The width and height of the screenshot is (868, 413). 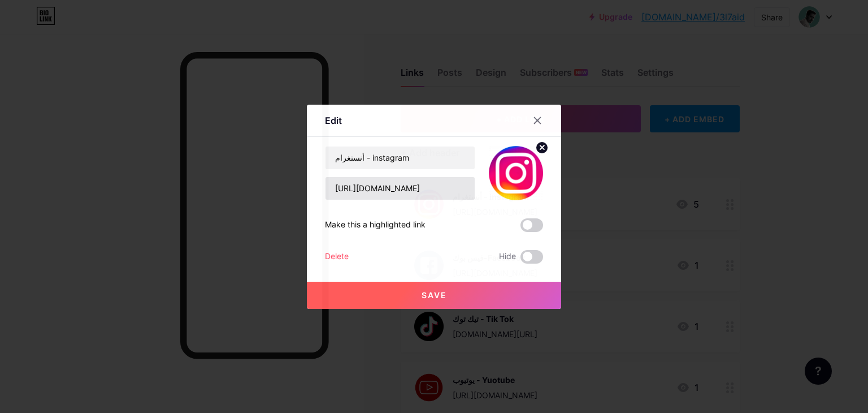 What do you see at coordinates (375, 225) in the screenshot?
I see `div: Make this a highlighted link` at bounding box center [375, 225].